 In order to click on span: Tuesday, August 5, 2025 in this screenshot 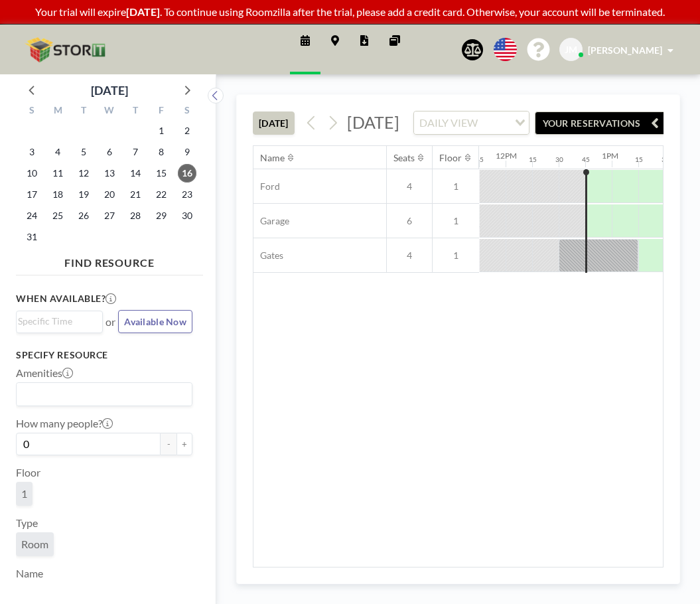, I will do `click(83, 152)`.